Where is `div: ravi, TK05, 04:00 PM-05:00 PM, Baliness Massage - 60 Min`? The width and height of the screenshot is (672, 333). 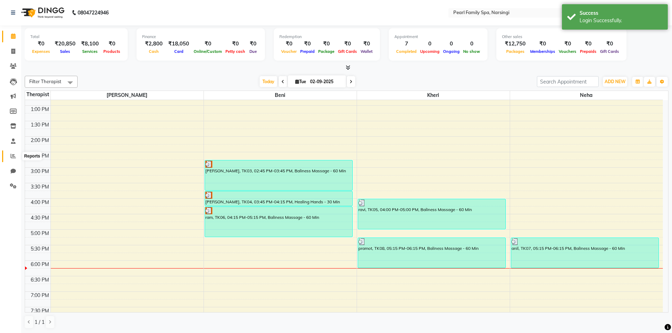 div: ravi, TK05, 04:00 PM-05:00 PM, Baliness Massage - 60 Min is located at coordinates (432, 214).